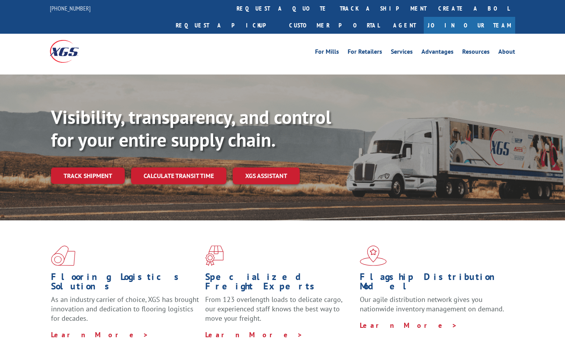  I want to click on a: Track shipment, so click(88, 176).